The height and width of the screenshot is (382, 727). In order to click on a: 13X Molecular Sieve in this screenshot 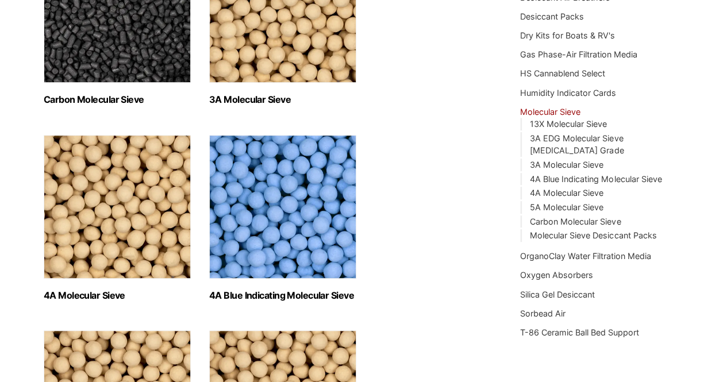, I will do `click(569, 124)`.